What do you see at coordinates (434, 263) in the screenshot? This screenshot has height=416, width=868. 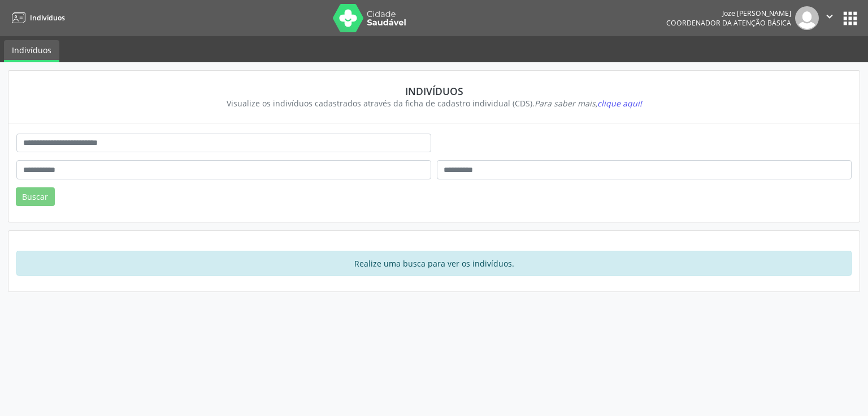 I see `div: Realize uma busca para ver os indivíduos.` at bounding box center [434, 263].